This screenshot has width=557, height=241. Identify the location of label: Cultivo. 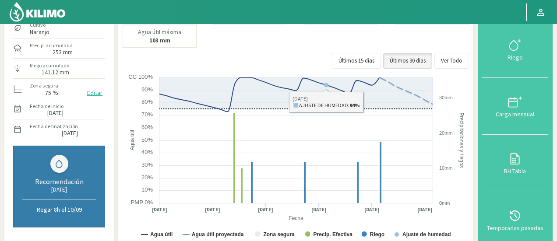
(39, 25).